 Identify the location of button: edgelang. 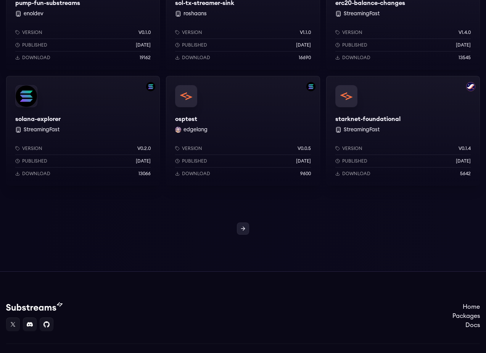
(195, 130).